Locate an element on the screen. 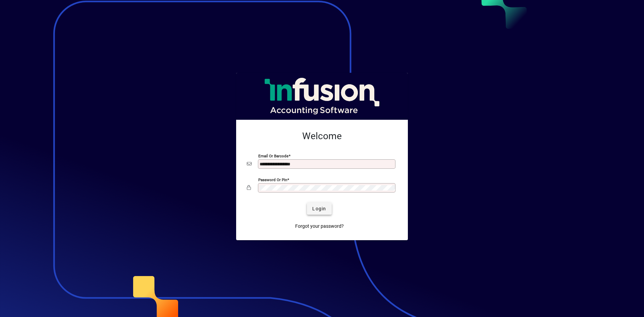 The image size is (644, 317). span: Forgot your password? is located at coordinates (319, 226).